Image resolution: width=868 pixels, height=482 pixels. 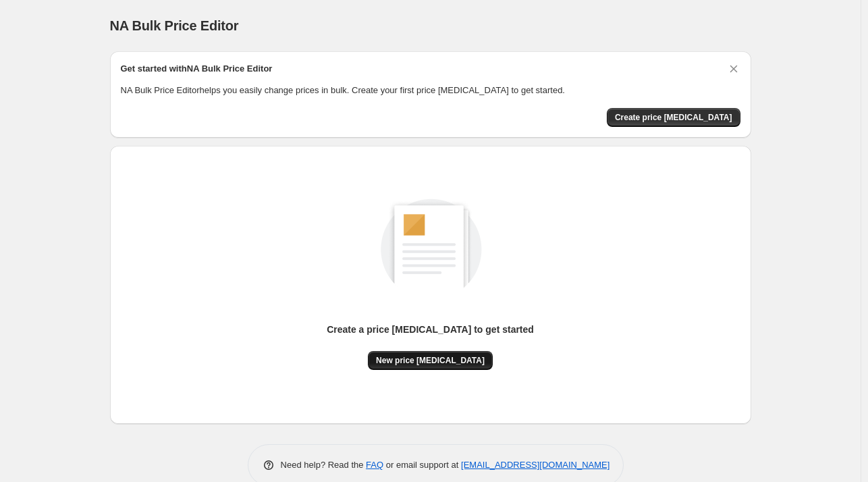 I want to click on button: Dismiss card, so click(x=733, y=68).